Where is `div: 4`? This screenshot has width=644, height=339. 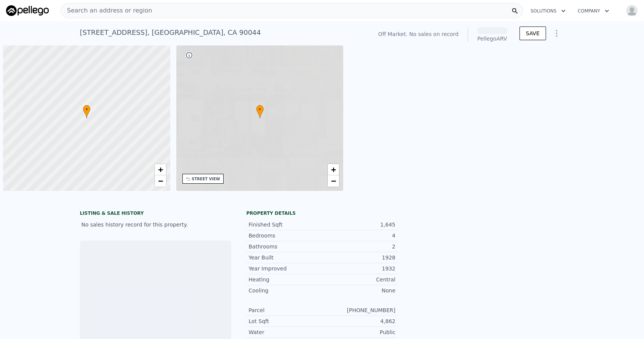
div: 4 is located at coordinates (359, 235).